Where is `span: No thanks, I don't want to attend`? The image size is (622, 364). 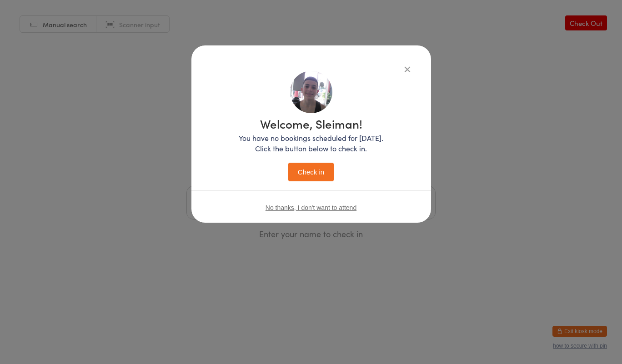
span: No thanks, I don't want to attend is located at coordinates (311, 208).